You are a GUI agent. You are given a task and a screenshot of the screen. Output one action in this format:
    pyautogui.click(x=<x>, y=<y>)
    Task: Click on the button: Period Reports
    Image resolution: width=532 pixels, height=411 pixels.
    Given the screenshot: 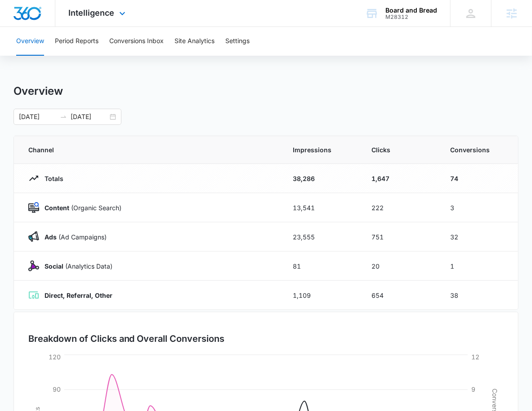 What is the action you would take?
    pyautogui.click(x=76, y=41)
    